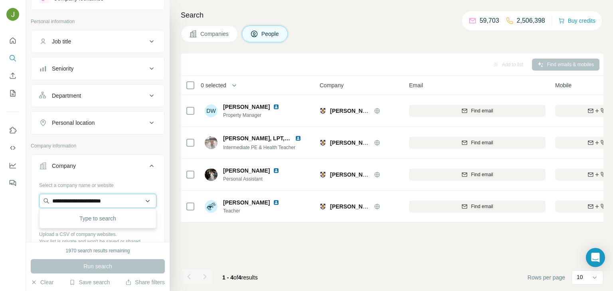 The width and height of the screenshot is (613, 291). I want to click on button: Quick start, so click(13, 41).